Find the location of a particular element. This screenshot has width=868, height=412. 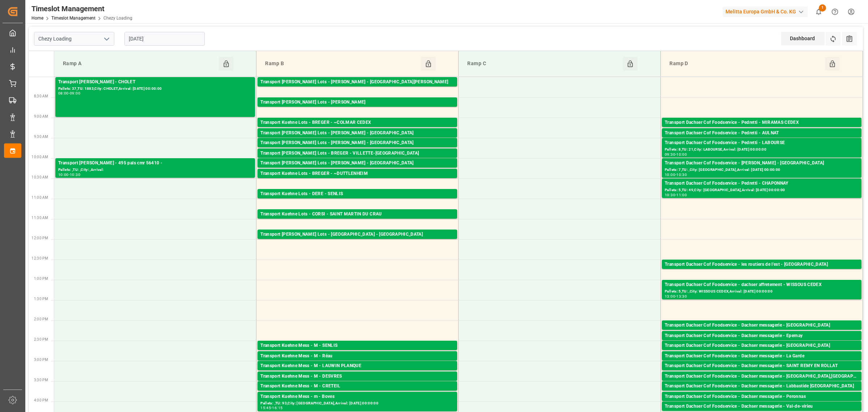

div: Transport Kuehne Mess - M - Réau is located at coordinates (357, 356).